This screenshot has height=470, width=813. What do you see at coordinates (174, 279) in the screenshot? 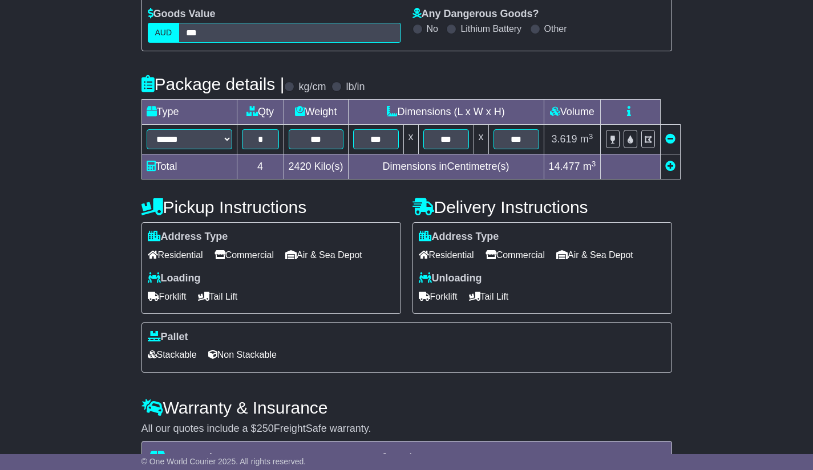
I see `label: Loading` at bounding box center [174, 279].